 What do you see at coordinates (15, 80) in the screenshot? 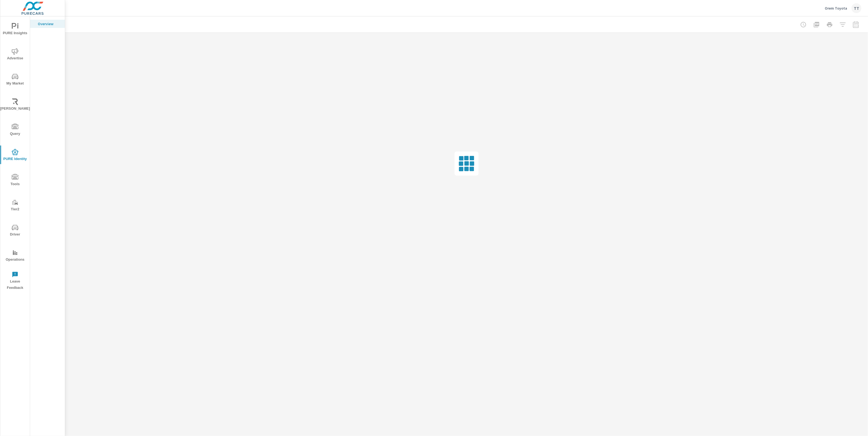
I see `span: My Market` at bounding box center [15, 80].